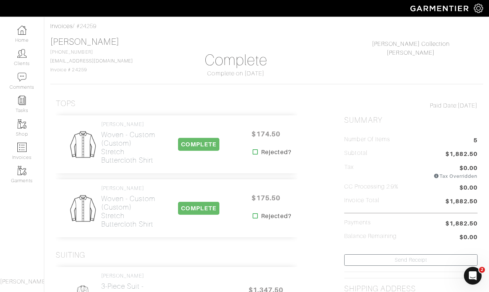  I want to click on img: orders-icon-0abe47150d42831381b5fb84f609e132dff9fe21cb692f30cb5eec754e2cba89.png, so click(22, 147).